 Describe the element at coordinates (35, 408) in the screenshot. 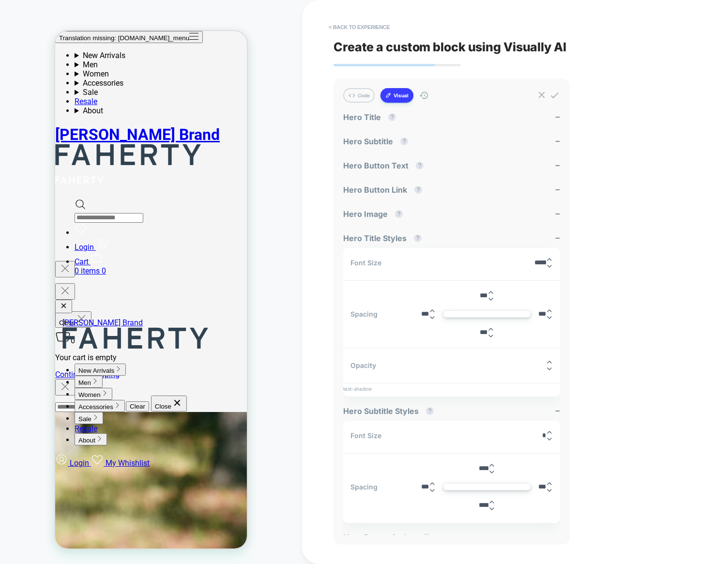

I see `button: Expand About` at that location.